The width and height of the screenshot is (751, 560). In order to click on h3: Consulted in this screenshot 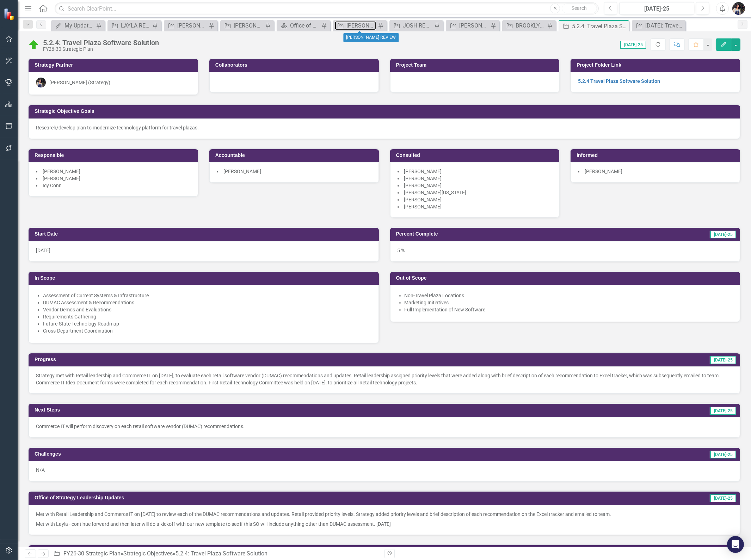, I will do `click(476, 155)`.